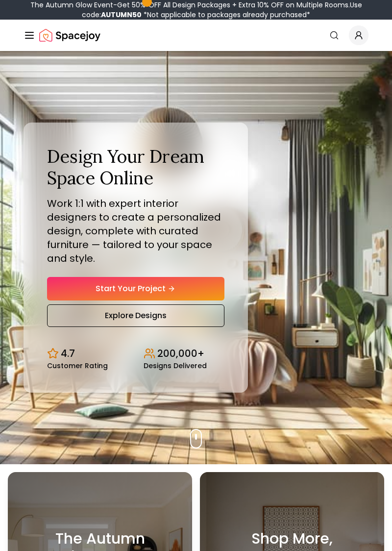  What do you see at coordinates (70, 36) in the screenshot?
I see `a: Spacejoy` at bounding box center [70, 36].